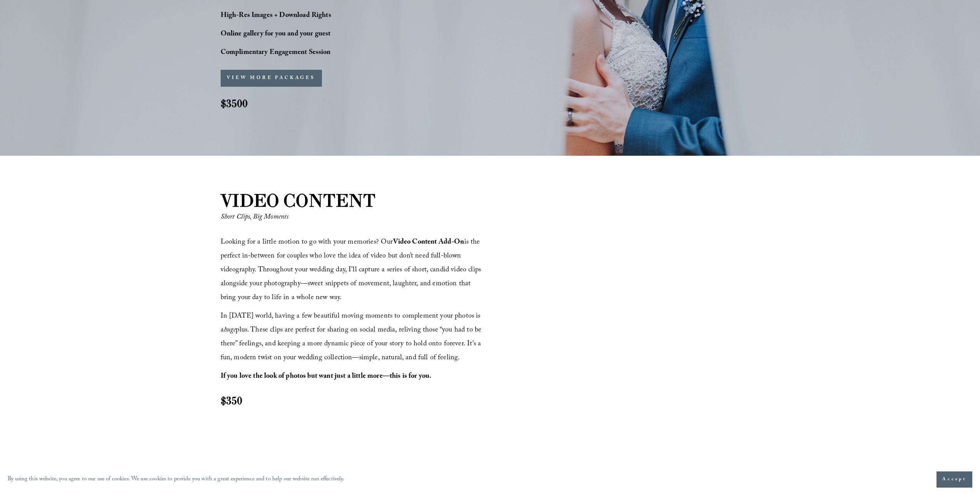 The width and height of the screenshot is (980, 493). What do you see at coordinates (298, 201) in the screenshot?
I see `strong: VIDEO CONTENT` at bounding box center [298, 201].